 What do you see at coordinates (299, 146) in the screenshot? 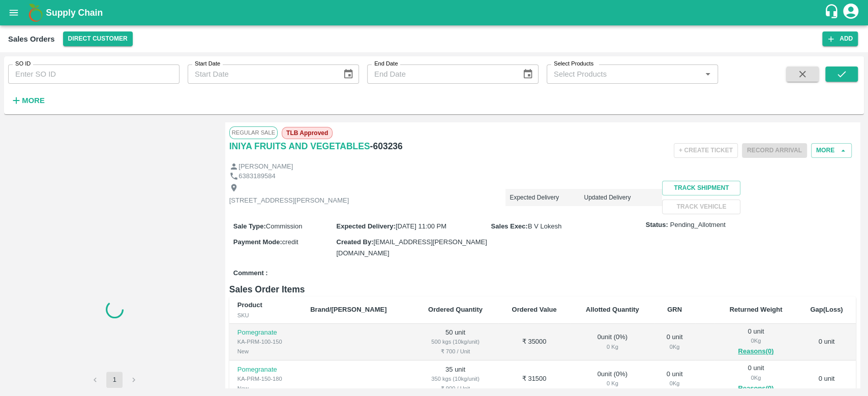
I see `a: INIYA FRUITS AND VEGETABLES` at bounding box center [299, 146].